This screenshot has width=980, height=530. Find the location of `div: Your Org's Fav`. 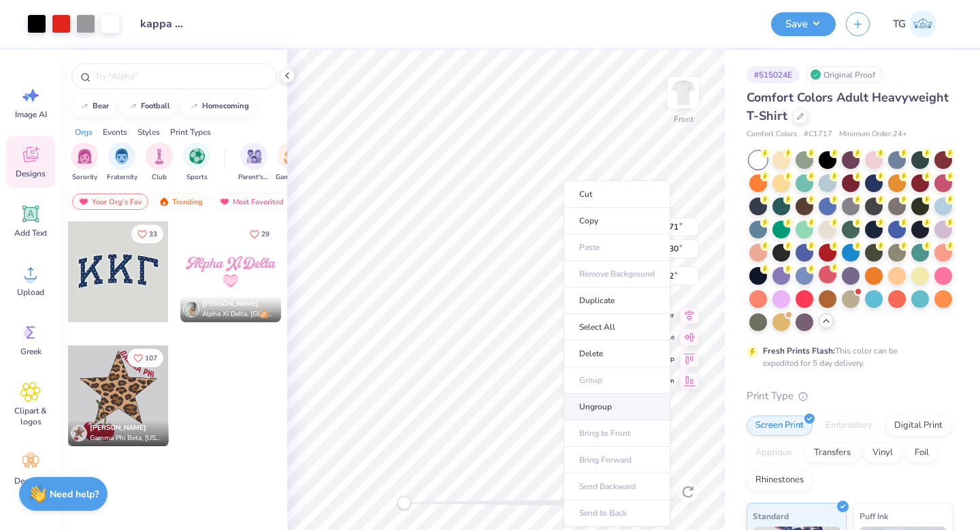

div: Your Org's Fav is located at coordinates (110, 202).